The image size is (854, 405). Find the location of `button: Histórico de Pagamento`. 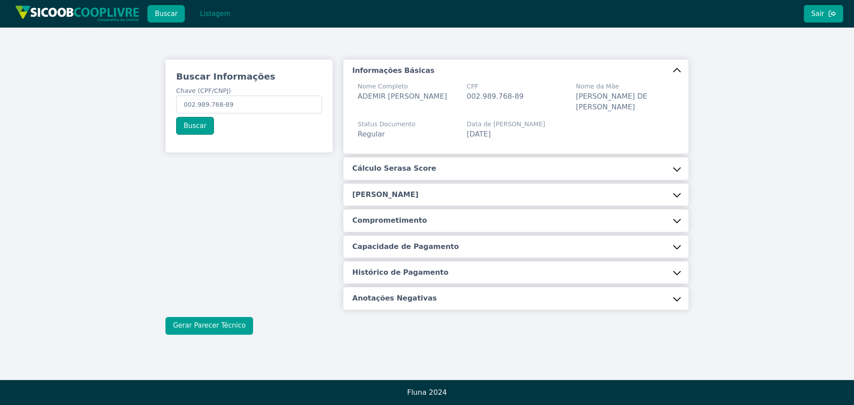

button: Histórico de Pagamento is located at coordinates (516, 273).